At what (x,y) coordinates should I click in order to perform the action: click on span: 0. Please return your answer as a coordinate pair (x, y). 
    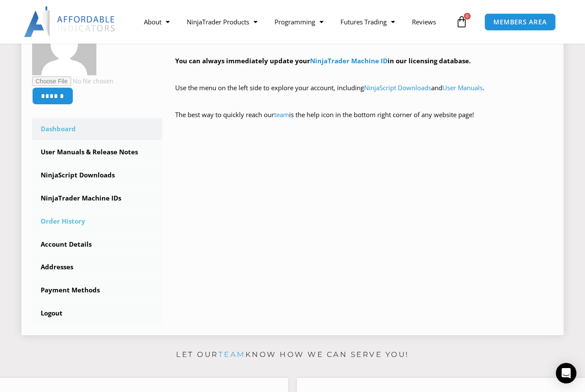
    Looking at the image, I should click on (467, 16).